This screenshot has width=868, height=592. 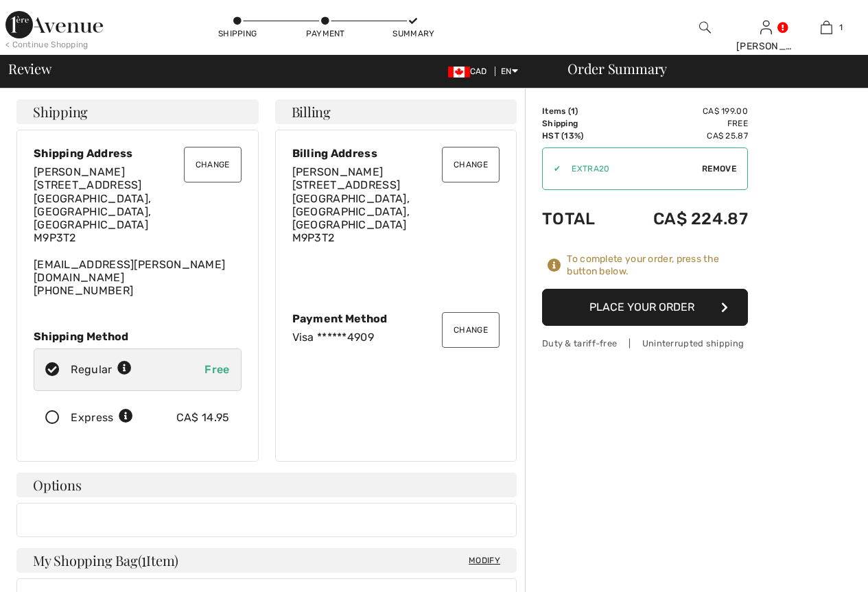 I want to click on a: Sign In, so click(x=765, y=27).